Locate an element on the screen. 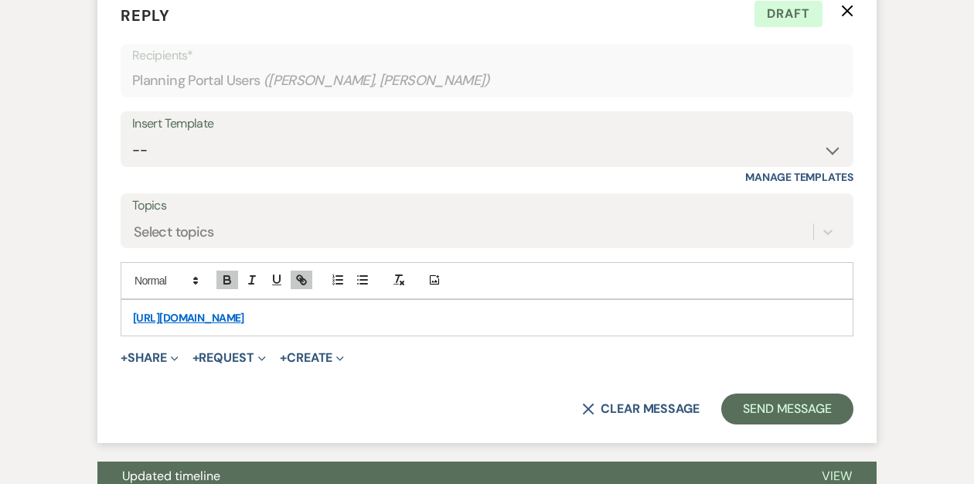 The image size is (974, 484). button: Create is located at coordinates (312, 358).